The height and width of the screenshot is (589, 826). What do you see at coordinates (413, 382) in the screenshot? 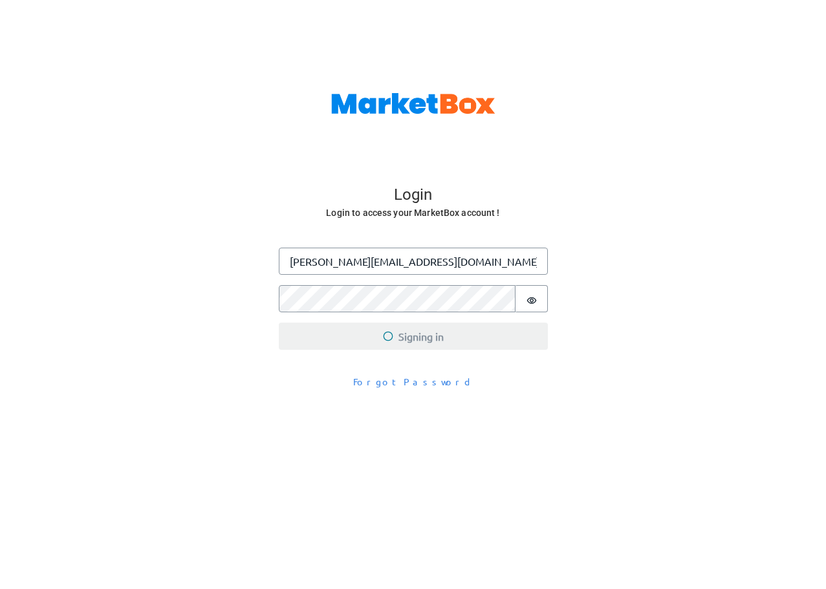
I see `button: Forgot Password` at bounding box center [413, 382].